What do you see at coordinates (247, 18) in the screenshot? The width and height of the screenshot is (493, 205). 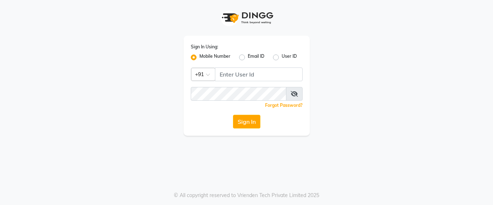 I see `img: logo1.svg` at bounding box center [247, 18].